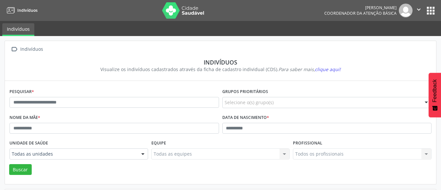  I want to click on div: Visualize os indivíduos cadastrados através da ficha de cadastro individual (CDS)., so click(220, 69).